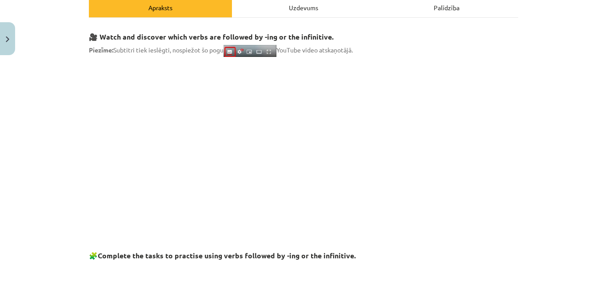 The height and width of the screenshot is (285, 607). I want to click on strong: Complete the tasks to practise using verbs followed by -ing or the infinitive., so click(227, 255).